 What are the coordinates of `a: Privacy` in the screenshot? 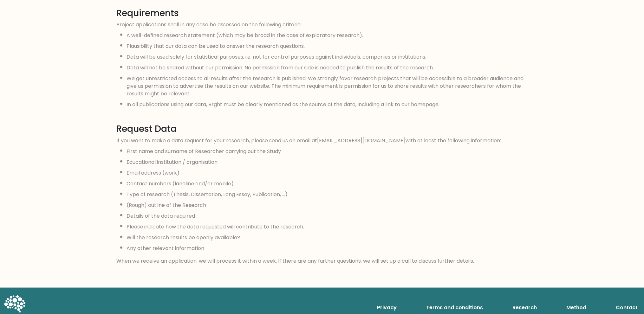 It's located at (387, 308).